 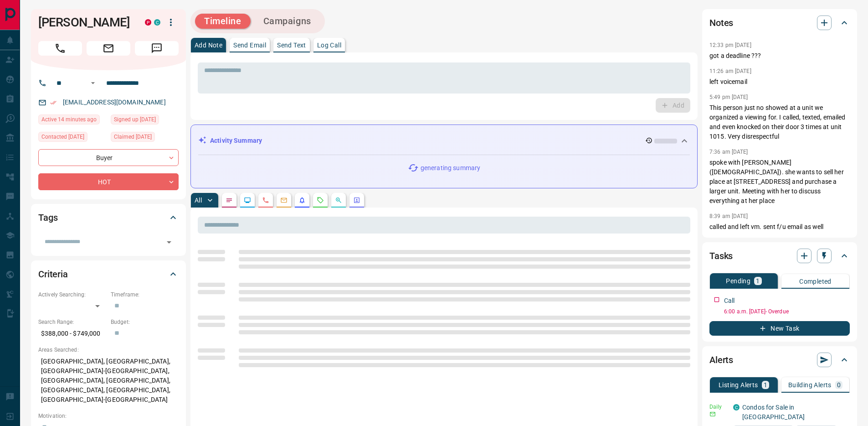 What do you see at coordinates (108, 350) in the screenshot?
I see `p: Areas Searched:` at bounding box center [108, 350].